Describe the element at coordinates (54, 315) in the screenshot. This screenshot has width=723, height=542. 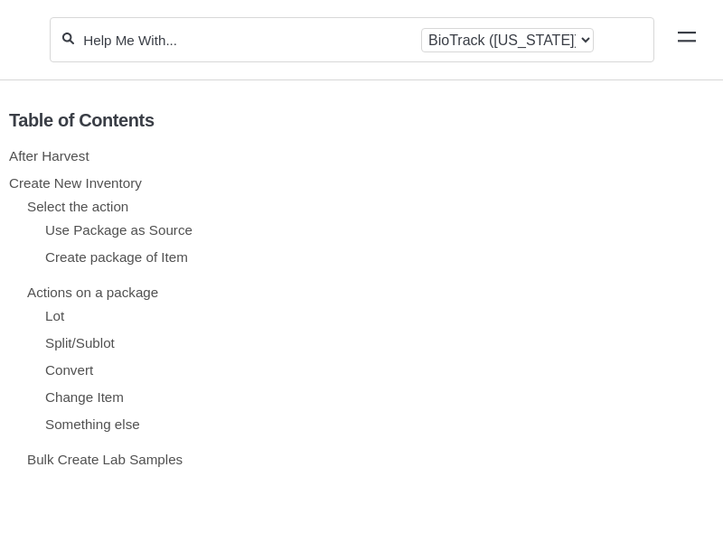
I see `a: Lot` at that location.